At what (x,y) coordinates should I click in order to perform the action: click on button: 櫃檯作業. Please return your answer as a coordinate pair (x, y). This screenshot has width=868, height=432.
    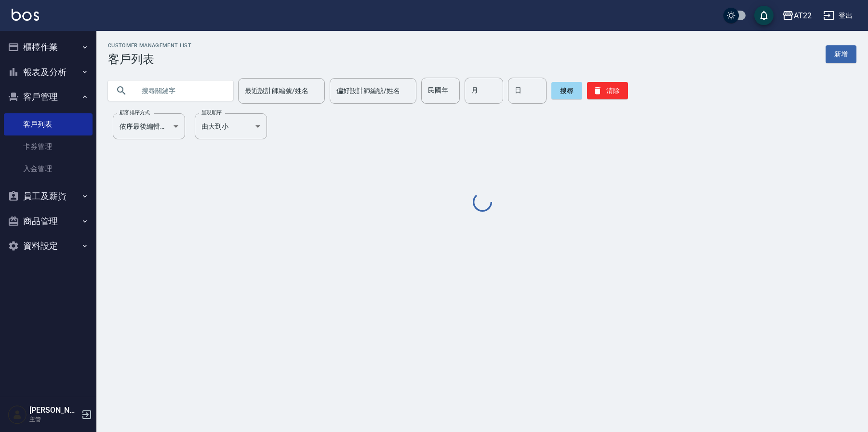
    Looking at the image, I should click on (48, 47).